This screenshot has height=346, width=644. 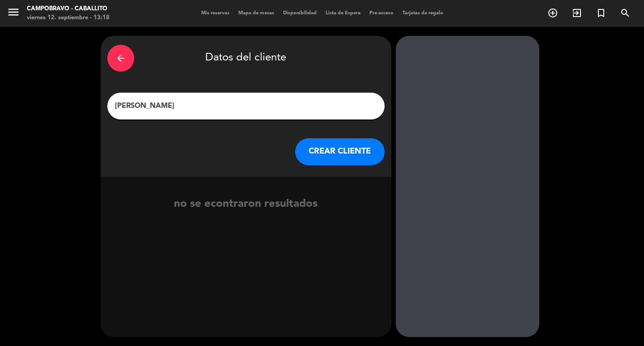 What do you see at coordinates (246, 58) in the screenshot?
I see `div: Datos del cliente` at bounding box center [246, 58].